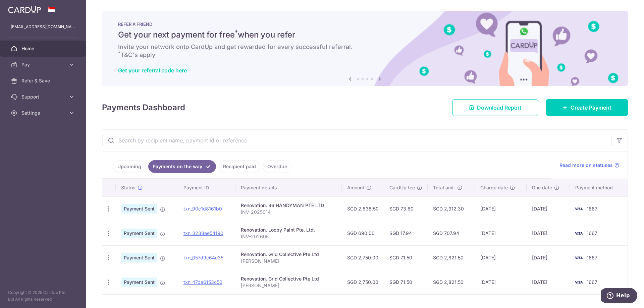  What do you see at coordinates (499, 108) in the screenshot?
I see `span: Download Report` at bounding box center [499, 108].